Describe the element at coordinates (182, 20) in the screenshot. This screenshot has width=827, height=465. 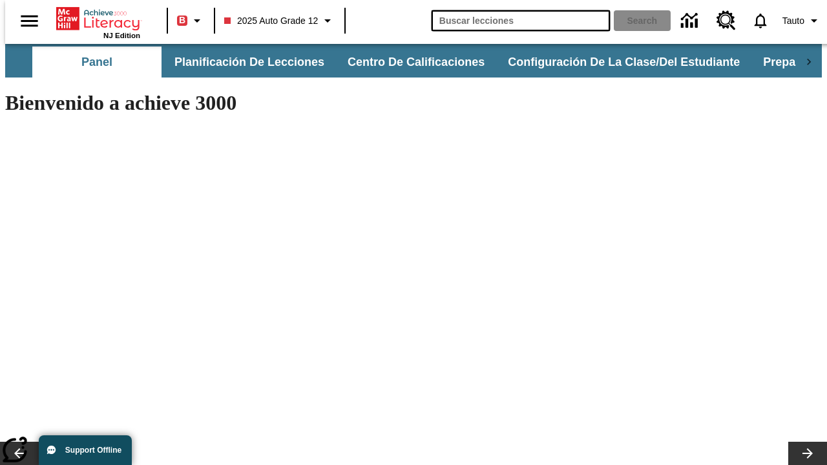
I see `span: B` at that location.